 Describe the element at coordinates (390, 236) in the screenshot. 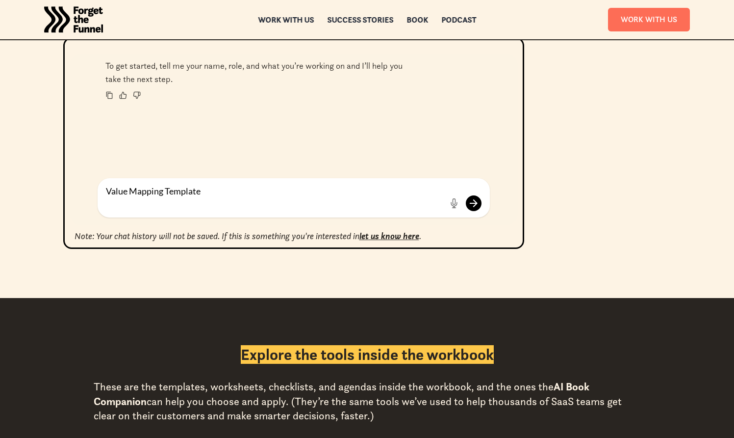

I see `em: let us know here` at that location.